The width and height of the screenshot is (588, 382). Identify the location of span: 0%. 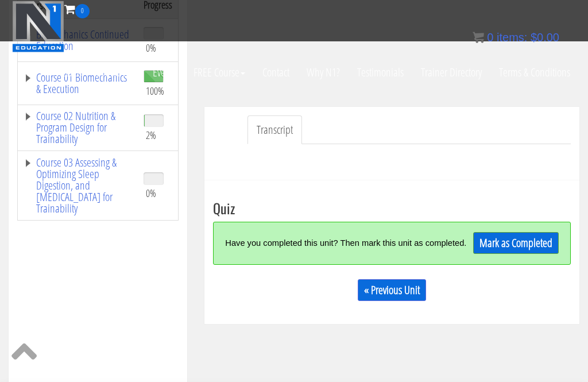
(151, 193).